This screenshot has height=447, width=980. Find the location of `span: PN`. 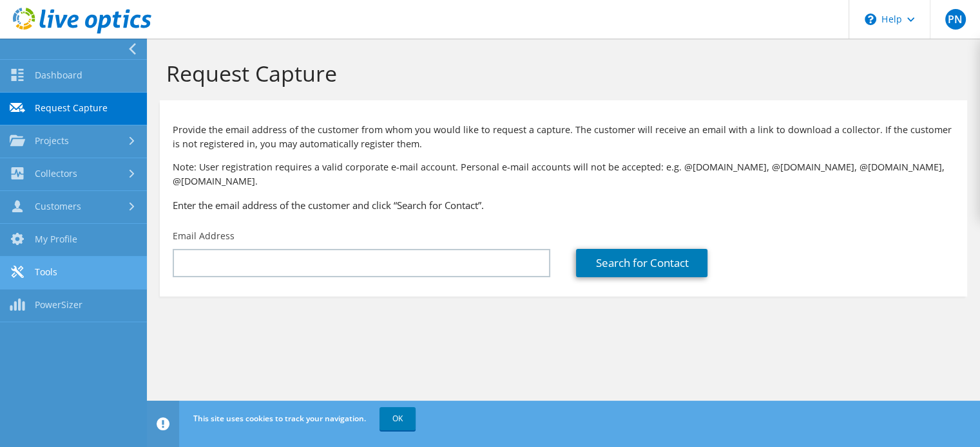

span: PN is located at coordinates (956, 19).